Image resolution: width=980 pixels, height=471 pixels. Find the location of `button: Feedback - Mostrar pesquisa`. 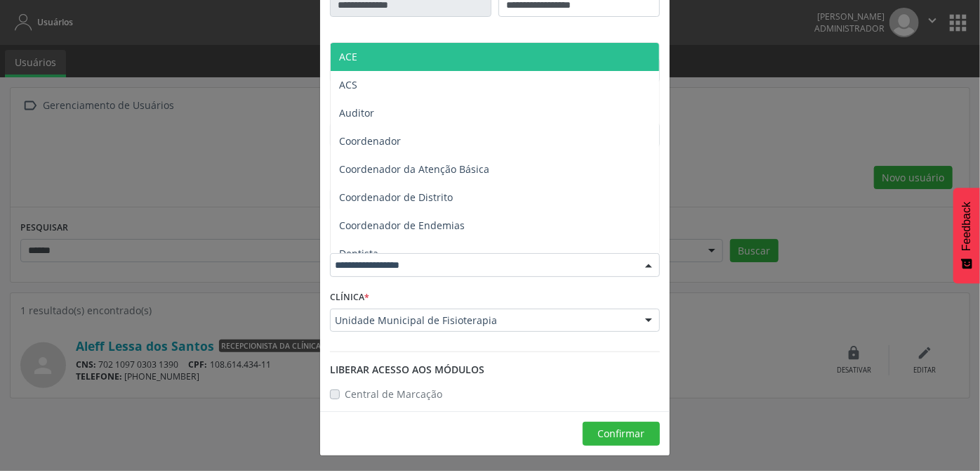

button: Feedback - Mostrar pesquisa is located at coordinates (967, 236).